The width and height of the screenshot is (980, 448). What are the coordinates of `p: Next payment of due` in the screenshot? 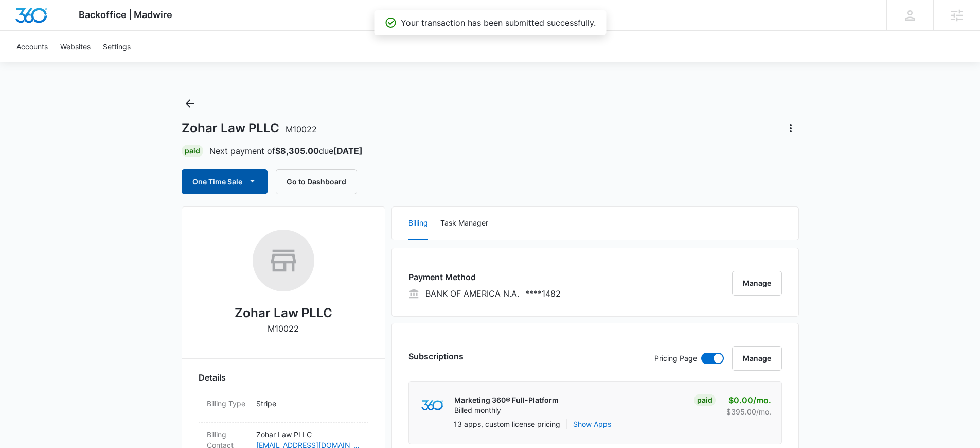 It's located at (286, 151).